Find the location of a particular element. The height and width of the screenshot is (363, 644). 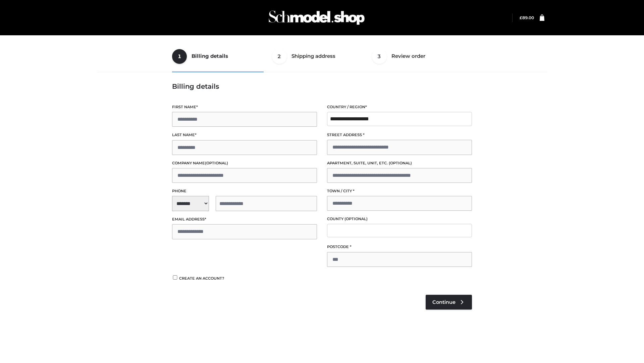

bdi: 89.00 is located at coordinates (527, 18).